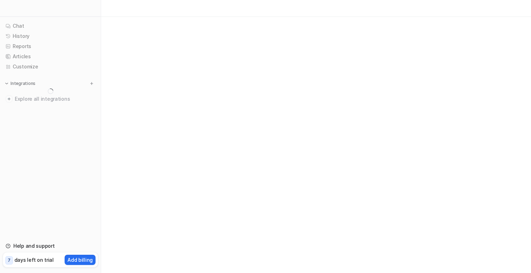 The height and width of the screenshot is (273, 531). Describe the element at coordinates (7, 84) in the screenshot. I see `img: expand menu` at that location.